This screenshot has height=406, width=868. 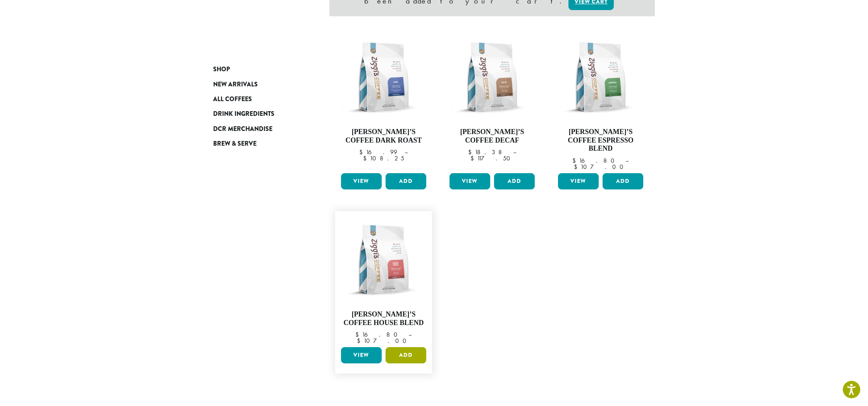 What do you see at coordinates (260, 69) in the screenshot?
I see `a: Shop` at bounding box center [260, 69].